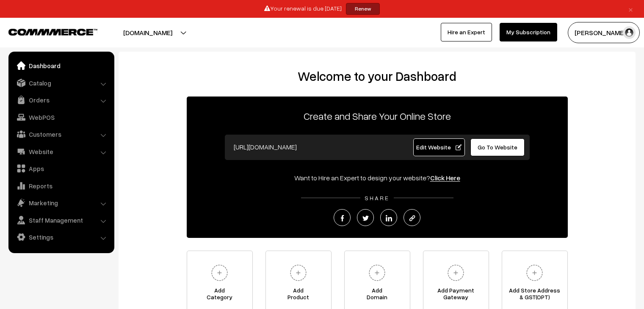 The image size is (644, 309). I want to click on a: Dashboard, so click(61, 66).